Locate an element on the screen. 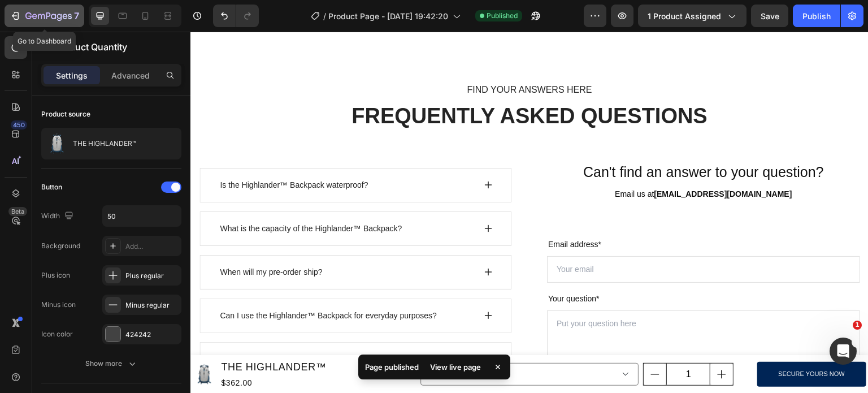  div: Show more is located at coordinates (111, 364).